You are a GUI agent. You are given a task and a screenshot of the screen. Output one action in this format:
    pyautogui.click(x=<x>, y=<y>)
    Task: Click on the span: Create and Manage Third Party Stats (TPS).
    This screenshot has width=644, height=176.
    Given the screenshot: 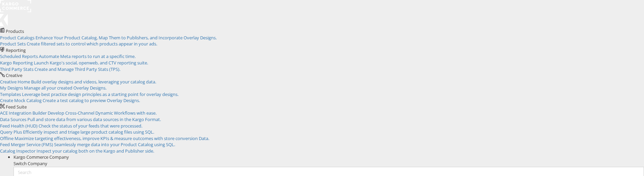 What is the action you would take?
    pyautogui.click(x=77, y=69)
    